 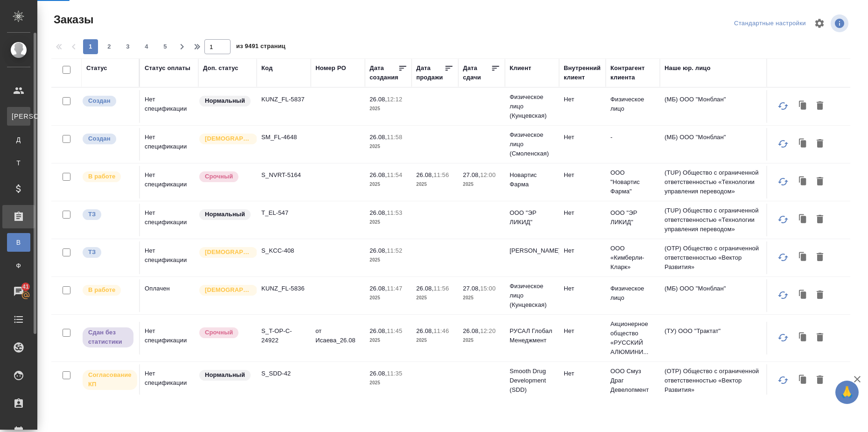 I want to click on div: split button, so click(x=770, y=23).